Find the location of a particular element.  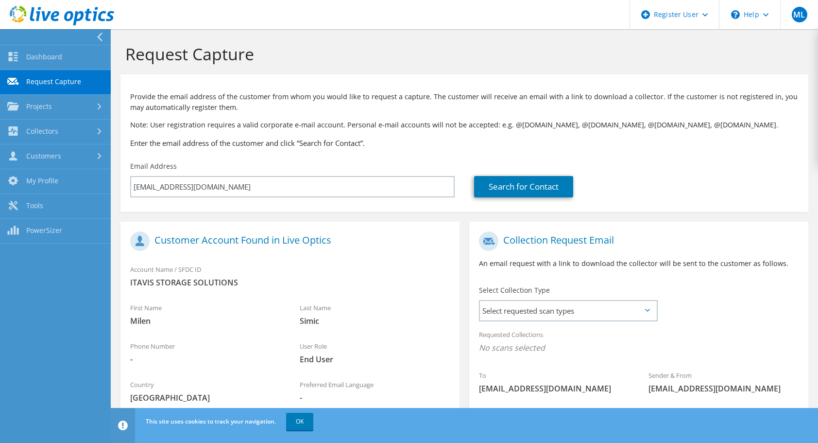

h1: Request Capture is located at coordinates (462, 54).